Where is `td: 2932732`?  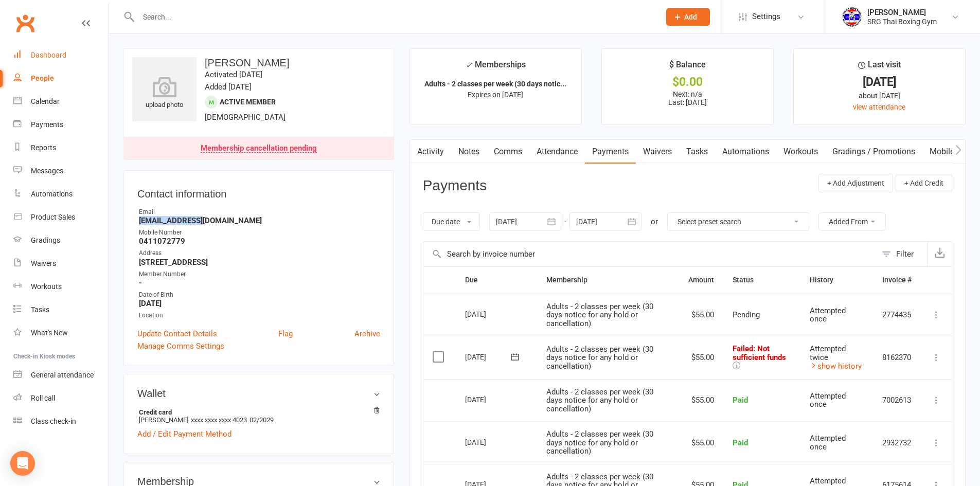 td: 2932732 is located at coordinates (897, 442).